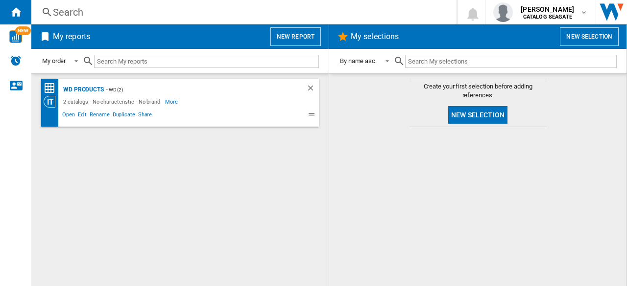 Image resolution: width=627 pixels, height=286 pixels. Describe the element at coordinates (82, 90) in the screenshot. I see `div: WD products` at that location.